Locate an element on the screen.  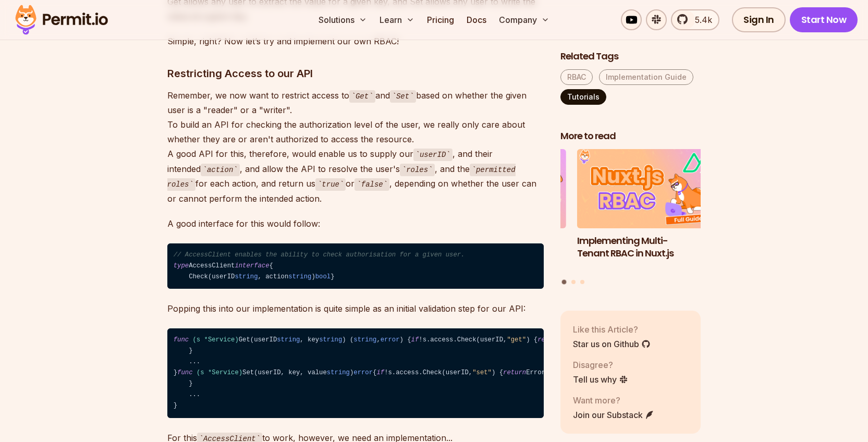
button: Learn is located at coordinates (397, 20).